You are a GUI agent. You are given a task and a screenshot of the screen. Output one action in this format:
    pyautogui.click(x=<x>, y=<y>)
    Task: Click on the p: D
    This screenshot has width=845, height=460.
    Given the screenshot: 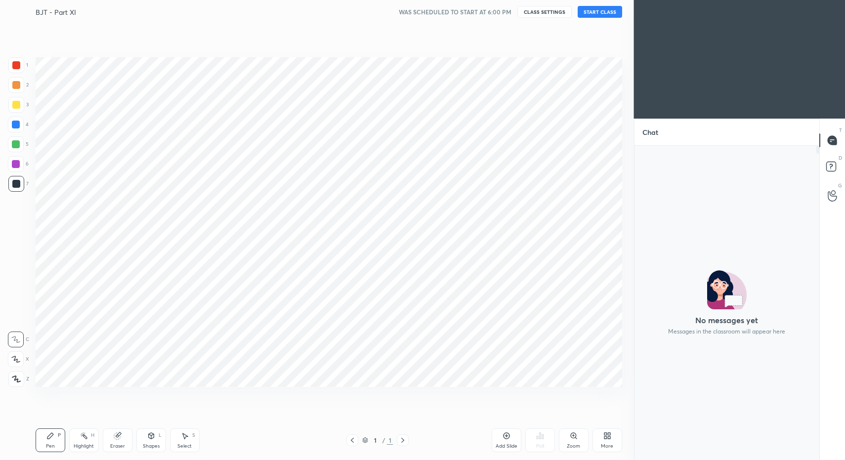 What is the action you would take?
    pyautogui.click(x=840, y=158)
    